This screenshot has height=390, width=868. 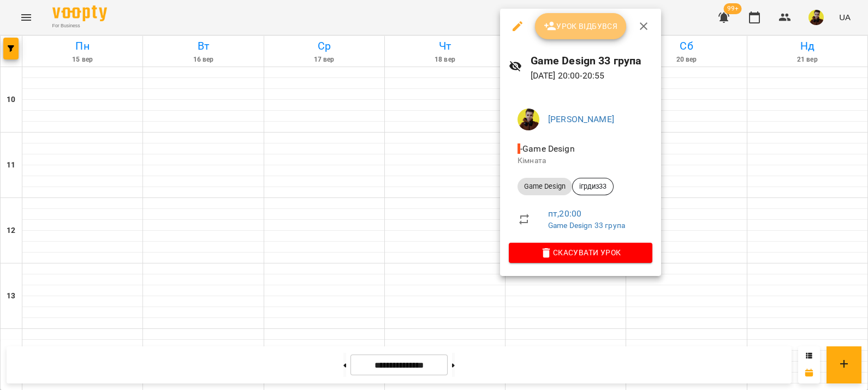 What do you see at coordinates (593, 187) in the screenshot?
I see `span: ігрдиз33` at bounding box center [593, 187].